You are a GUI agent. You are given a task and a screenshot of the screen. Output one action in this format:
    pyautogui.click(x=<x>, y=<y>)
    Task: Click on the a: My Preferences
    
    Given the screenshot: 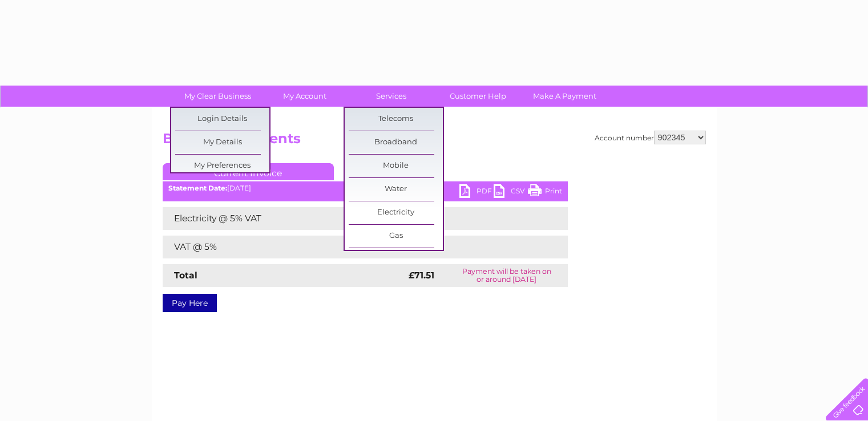 What is the action you would take?
    pyautogui.click(x=222, y=166)
    